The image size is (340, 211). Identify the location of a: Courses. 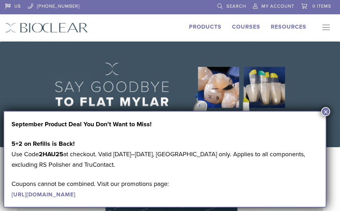
(246, 27).